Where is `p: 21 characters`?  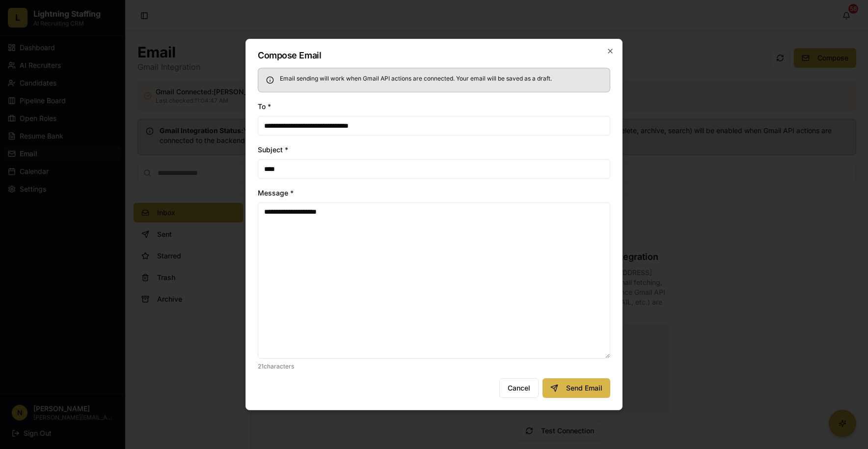
p: 21 characters is located at coordinates (434, 366).